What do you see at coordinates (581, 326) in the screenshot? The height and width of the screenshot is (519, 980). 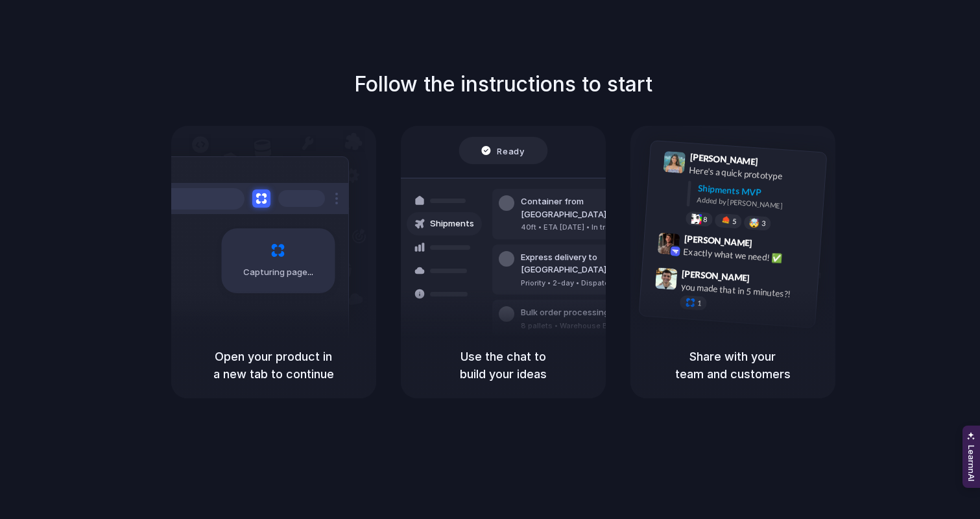 I see `div: 8 pallets • Warehouse B • Packed` at bounding box center [581, 326].